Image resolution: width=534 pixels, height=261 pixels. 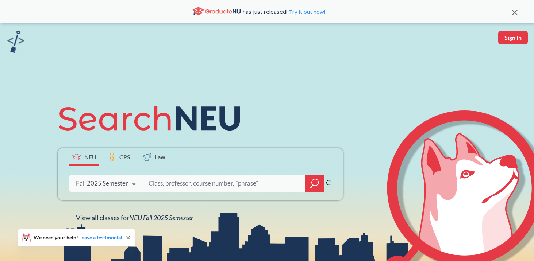 I want to click on button: Sign In, so click(x=512, y=38).